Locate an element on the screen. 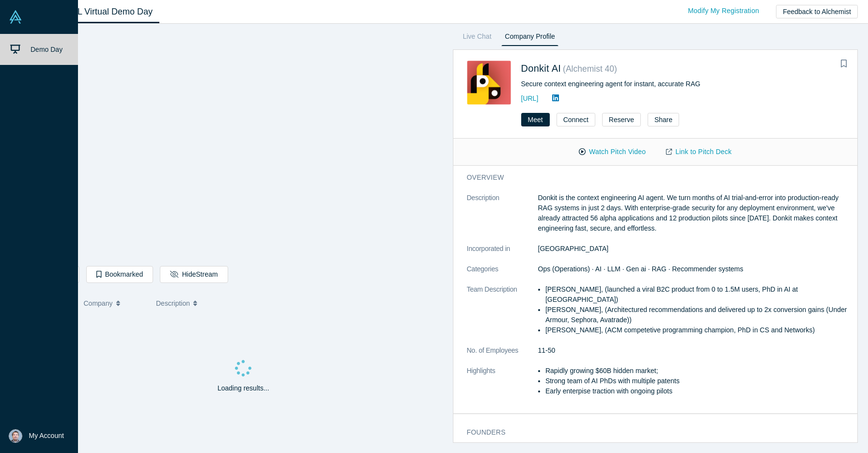 Image resolution: width=868 pixels, height=453 pixels. img: Alchemist Vault Logo is located at coordinates (16, 17).